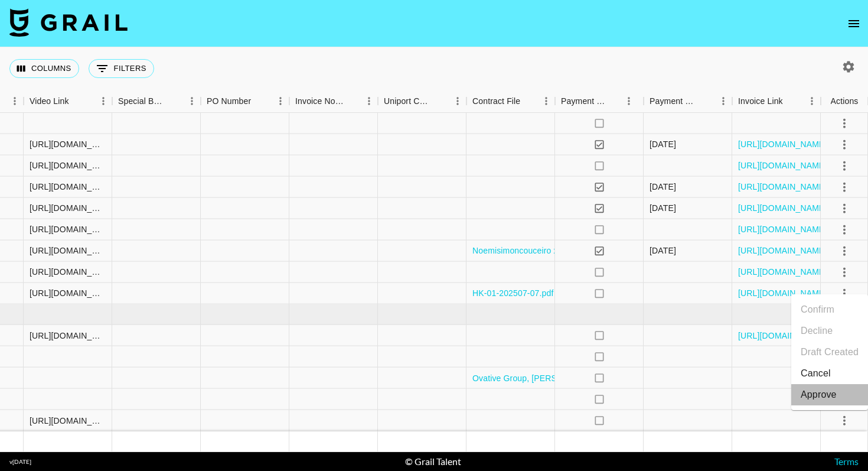 Image resolution: width=868 pixels, height=471 pixels. What do you see at coordinates (67, 208) in the screenshot?
I see `div: https://www.tiktok.com/@noemisimoncouceiro/video/7530996685858770178` at bounding box center [67, 208].